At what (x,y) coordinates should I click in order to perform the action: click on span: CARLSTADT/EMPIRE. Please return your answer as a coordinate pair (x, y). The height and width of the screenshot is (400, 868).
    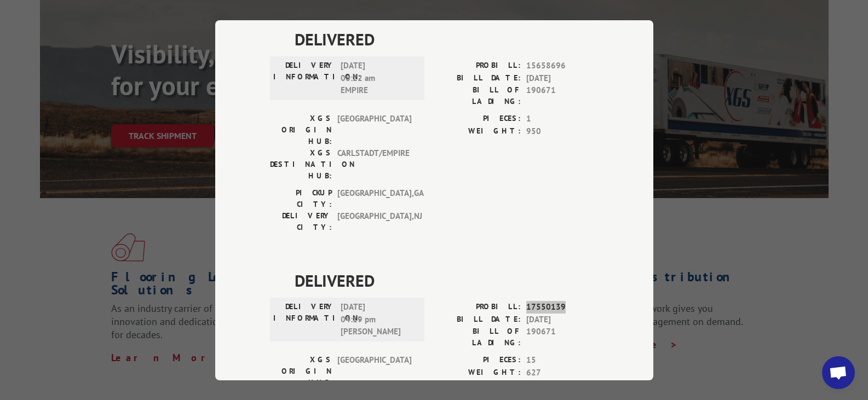
    Looking at the image, I should click on (374, 164).